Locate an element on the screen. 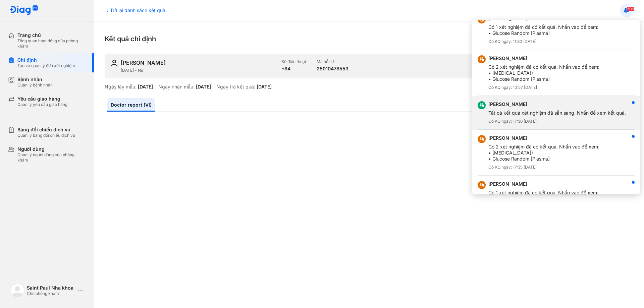 Image resolution: width=644 pixels, height=308 pixels. div: Quản lý yêu cầu giao hàng is located at coordinates (42, 105).